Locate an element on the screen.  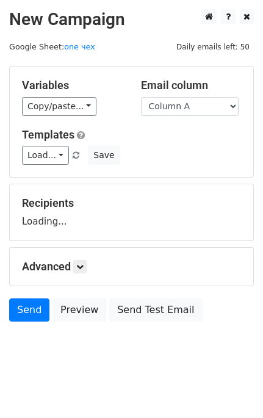
h5: Email column is located at coordinates (191, 85).